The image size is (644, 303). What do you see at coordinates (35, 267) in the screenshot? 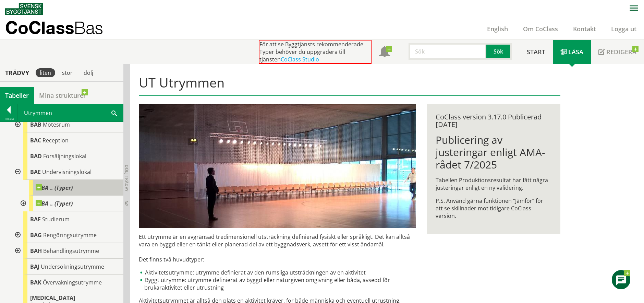
I see `span: BAJ` at bounding box center [35, 267].